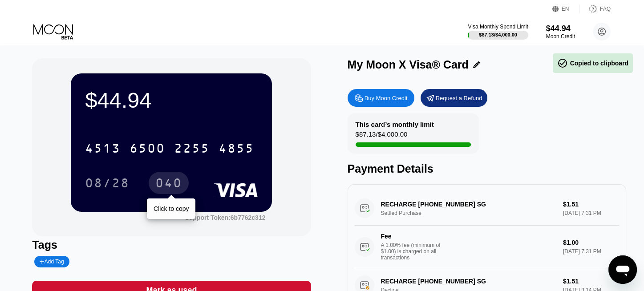  What do you see at coordinates (171, 209) in the screenshot?
I see `div: Click to copy` at bounding box center [171, 209].